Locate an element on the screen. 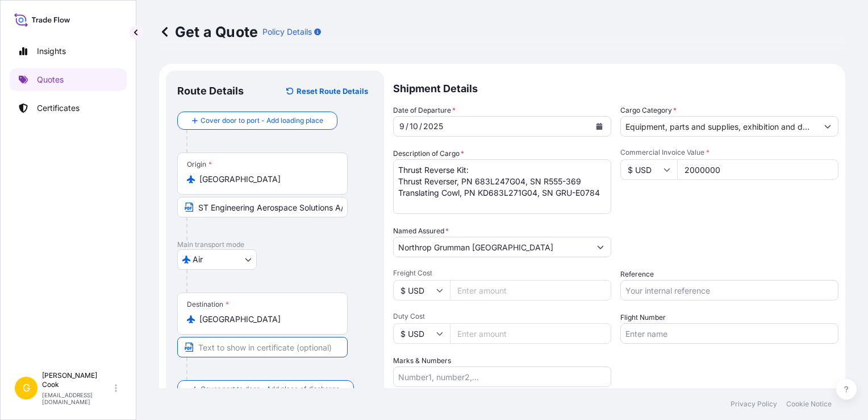 The image size is (868, 420). input: Full name is located at coordinates (492, 247).